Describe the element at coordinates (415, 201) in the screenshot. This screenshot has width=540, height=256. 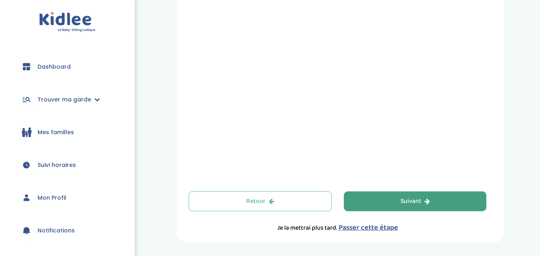
I see `div: Suivant` at that location.